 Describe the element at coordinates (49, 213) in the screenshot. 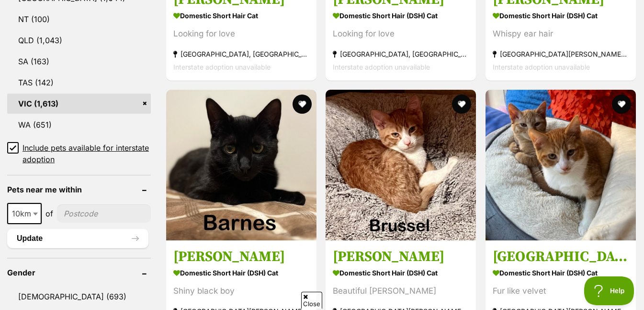

I see `span: of` at that location.